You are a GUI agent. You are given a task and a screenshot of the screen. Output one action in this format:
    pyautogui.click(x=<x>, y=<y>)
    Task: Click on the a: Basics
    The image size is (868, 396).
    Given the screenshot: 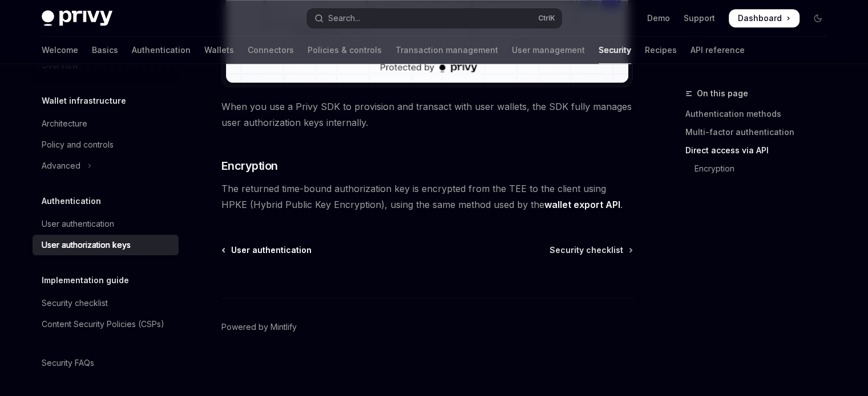 What is the action you would take?
    pyautogui.click(x=105, y=50)
    